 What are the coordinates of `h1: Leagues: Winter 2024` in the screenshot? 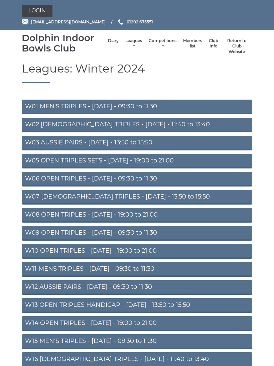 It's located at (137, 72).